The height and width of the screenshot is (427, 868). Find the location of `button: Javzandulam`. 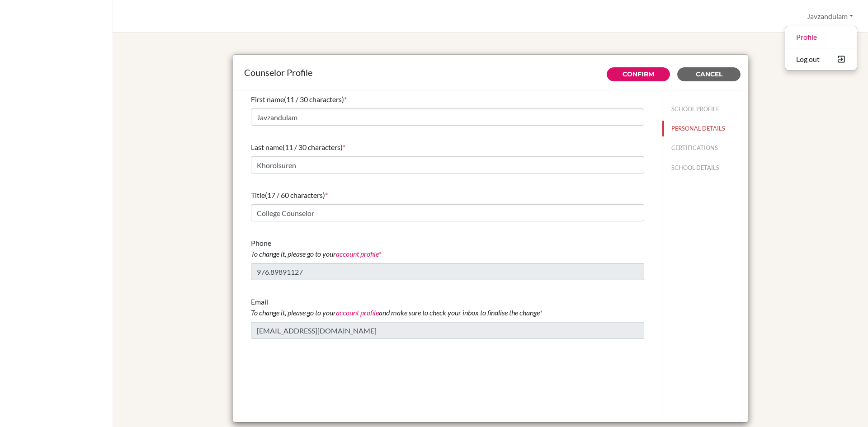

button: Javzandulam is located at coordinates (830, 16).